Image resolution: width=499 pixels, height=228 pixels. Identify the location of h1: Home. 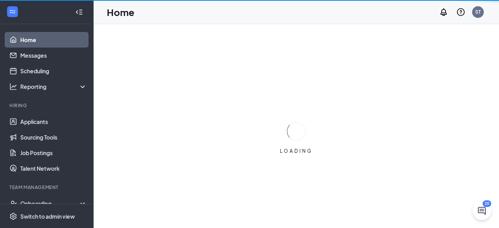
(120, 12).